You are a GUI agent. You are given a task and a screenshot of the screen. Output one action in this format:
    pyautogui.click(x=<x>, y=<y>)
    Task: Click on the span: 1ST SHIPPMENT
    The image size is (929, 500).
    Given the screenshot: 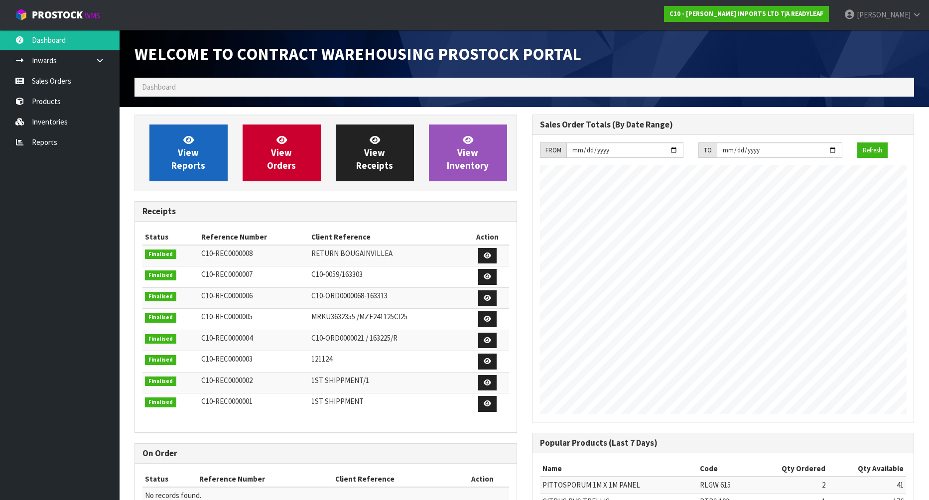 What is the action you would take?
    pyautogui.click(x=337, y=401)
    